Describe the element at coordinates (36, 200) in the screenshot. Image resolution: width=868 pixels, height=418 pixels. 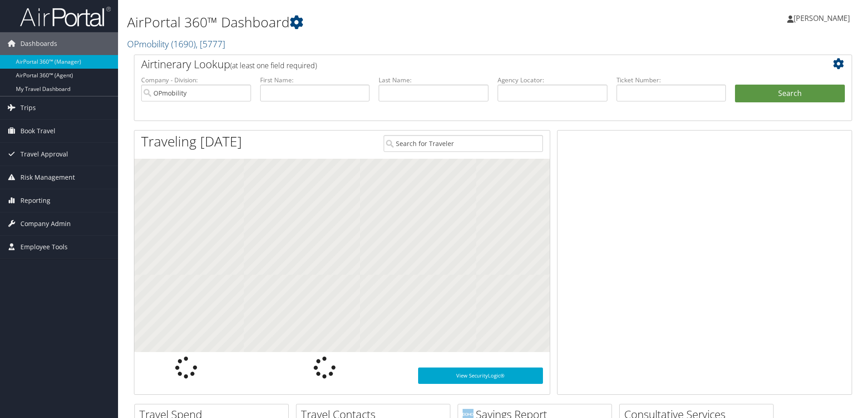
I see `span: Reporting` at that location.